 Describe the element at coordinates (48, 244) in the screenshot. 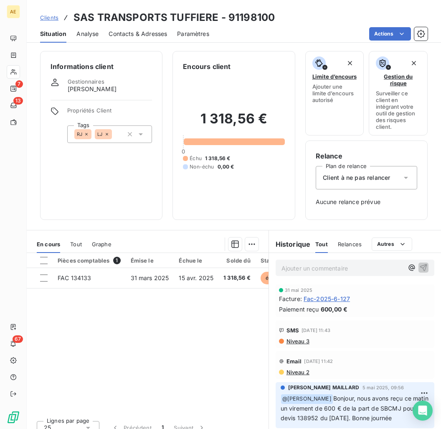

I see `span: En cours` at that location.